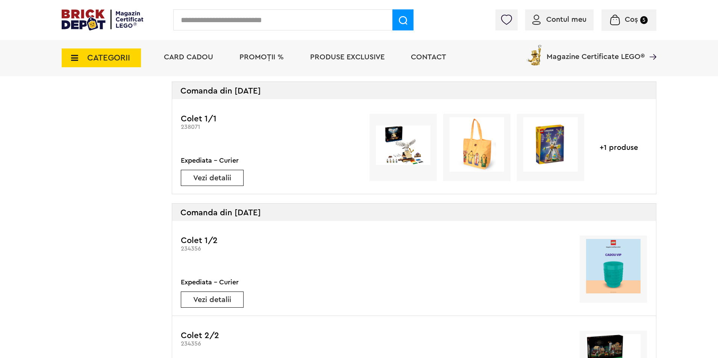 The height and width of the screenshot is (358, 718). What do you see at coordinates (268, 241) in the screenshot?
I see `h3: Colet 1/2` at bounding box center [268, 241].